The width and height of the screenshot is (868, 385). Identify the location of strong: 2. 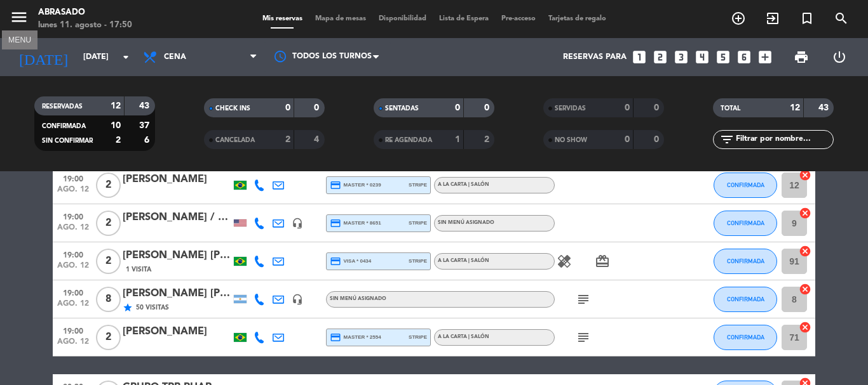
(288, 139).